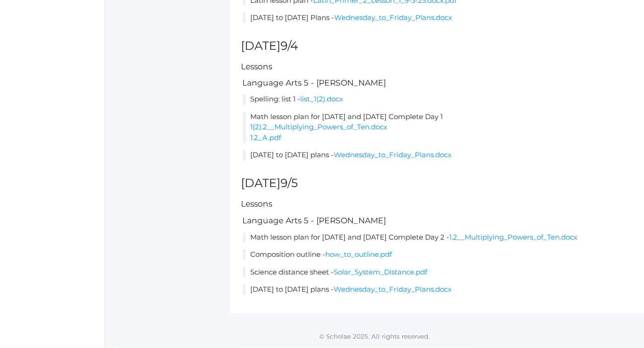 This screenshot has height=348, width=644. Describe the element at coordinates (438, 100) in the screenshot. I see `li: Spelling: list 1 -` at that location.